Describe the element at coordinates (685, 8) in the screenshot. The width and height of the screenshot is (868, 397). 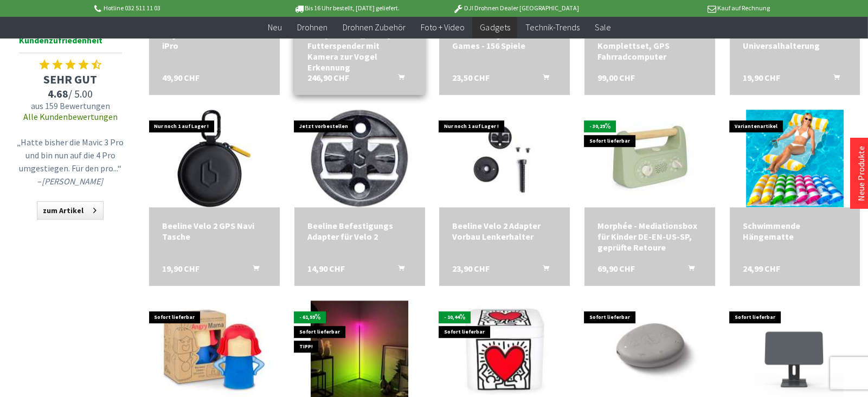
I see `p: Kauf auf Rechnung` at that location.